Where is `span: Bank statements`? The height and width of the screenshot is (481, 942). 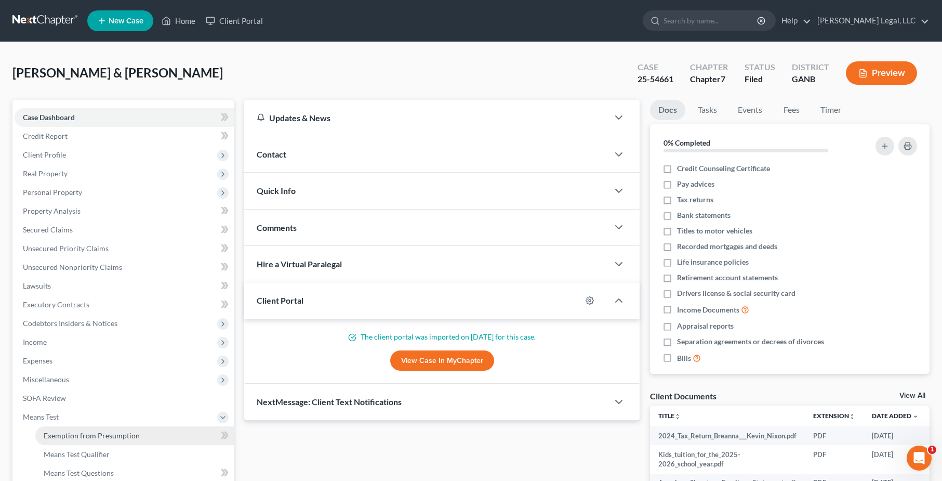
span: Bank statements is located at coordinates (704, 215).